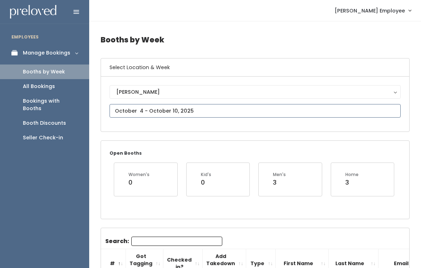 The image size is (421, 268). What do you see at coordinates (50, 105) in the screenshot?
I see `div: Bookings with Booths` at bounding box center [50, 105].